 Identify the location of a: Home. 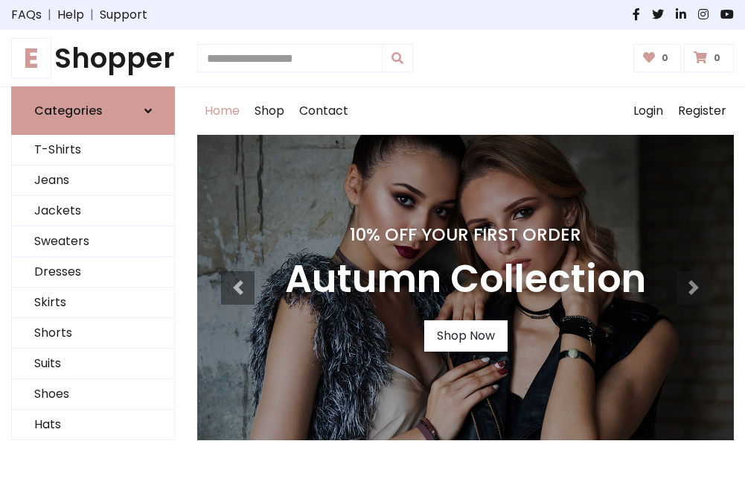
(222, 111).